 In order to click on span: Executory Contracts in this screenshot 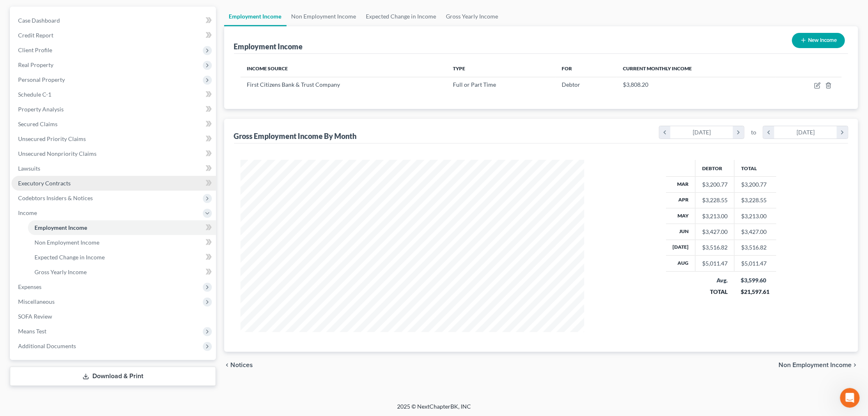, I will do `click(45, 183)`.